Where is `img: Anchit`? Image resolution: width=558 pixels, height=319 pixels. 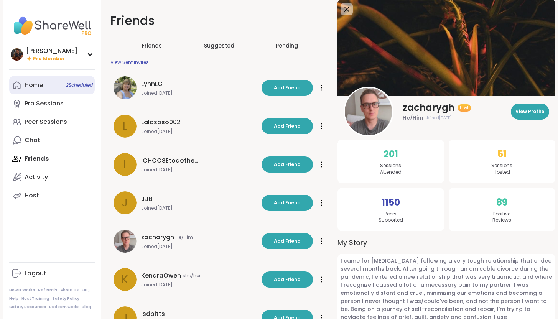 img: Anchit is located at coordinates (17, 54).